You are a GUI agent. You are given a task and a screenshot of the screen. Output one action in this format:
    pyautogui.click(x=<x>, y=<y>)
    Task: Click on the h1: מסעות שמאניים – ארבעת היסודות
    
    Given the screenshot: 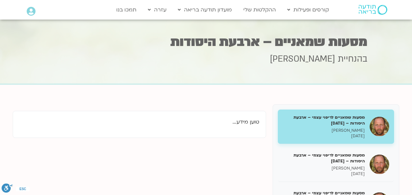 What is the action you would take?
    pyautogui.click(x=206, y=42)
    